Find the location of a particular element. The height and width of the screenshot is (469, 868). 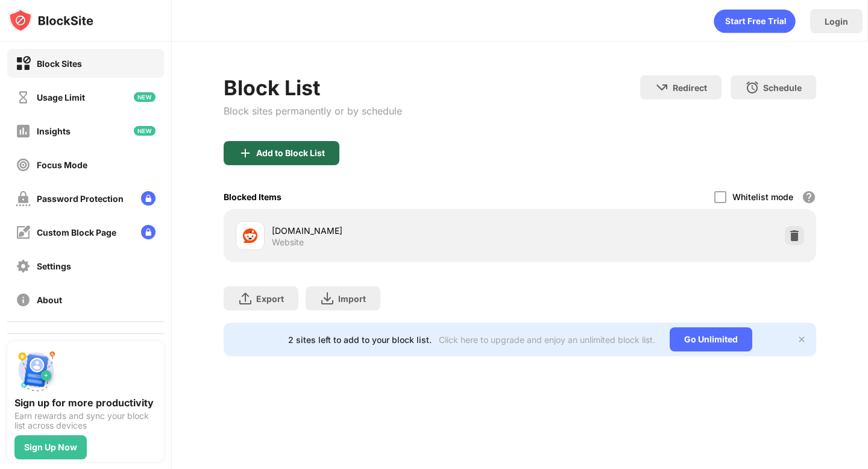

div: Focus Mode is located at coordinates (62, 165).